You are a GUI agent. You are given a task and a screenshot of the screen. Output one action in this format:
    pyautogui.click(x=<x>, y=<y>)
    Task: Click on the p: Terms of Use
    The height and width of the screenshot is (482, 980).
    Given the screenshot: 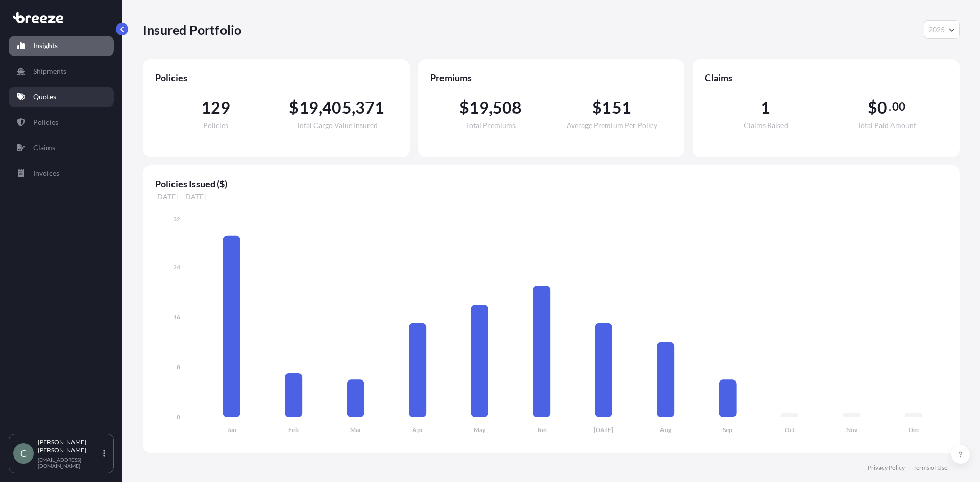 What is the action you would take?
    pyautogui.click(x=930, y=468)
    